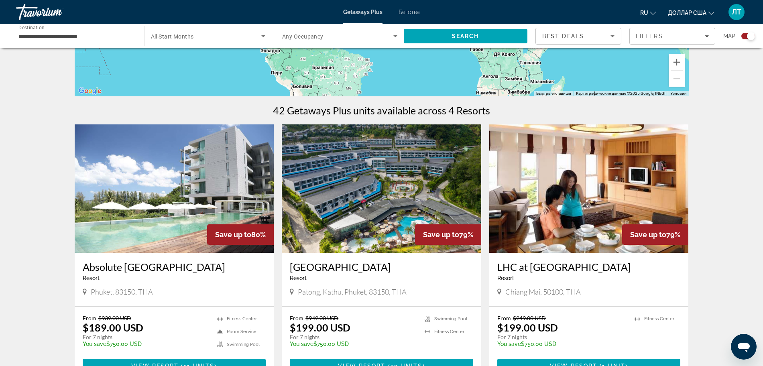  I want to click on font: ЛТ, so click(737, 12).